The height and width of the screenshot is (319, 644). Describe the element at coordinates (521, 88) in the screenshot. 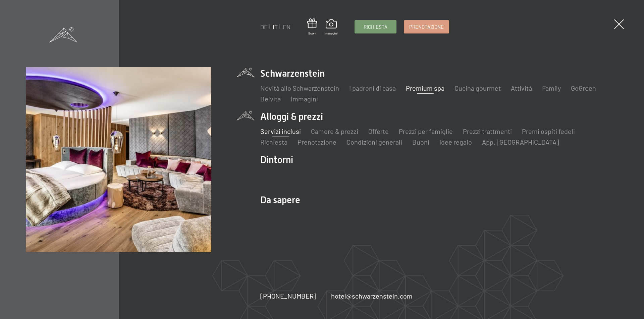

I see `a: Attività` at that location.